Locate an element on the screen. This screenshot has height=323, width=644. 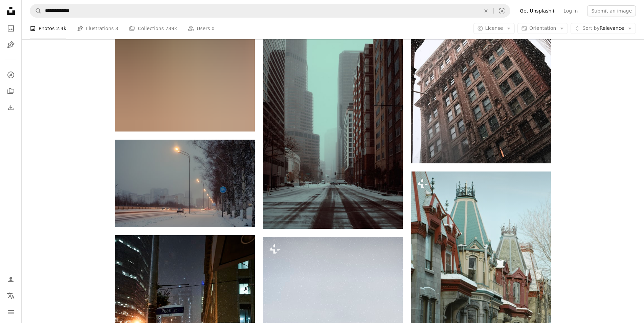
button: Language is located at coordinates (11, 296).